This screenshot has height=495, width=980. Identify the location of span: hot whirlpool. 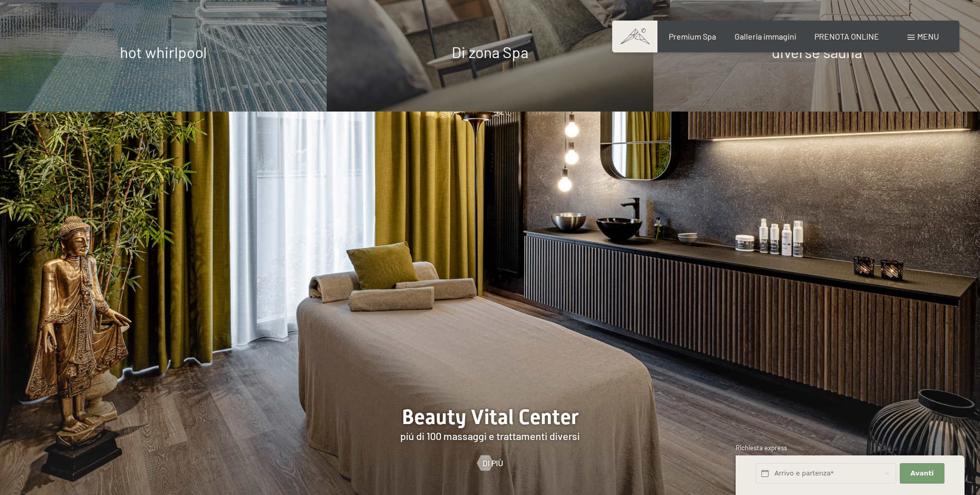
(163, 52).